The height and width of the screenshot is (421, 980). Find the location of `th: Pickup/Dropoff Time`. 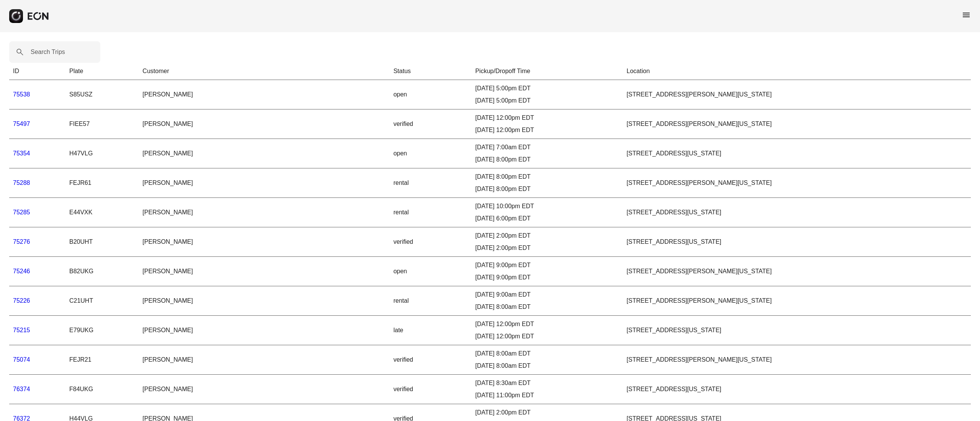

th: Pickup/Dropoff Time is located at coordinates (546, 71).